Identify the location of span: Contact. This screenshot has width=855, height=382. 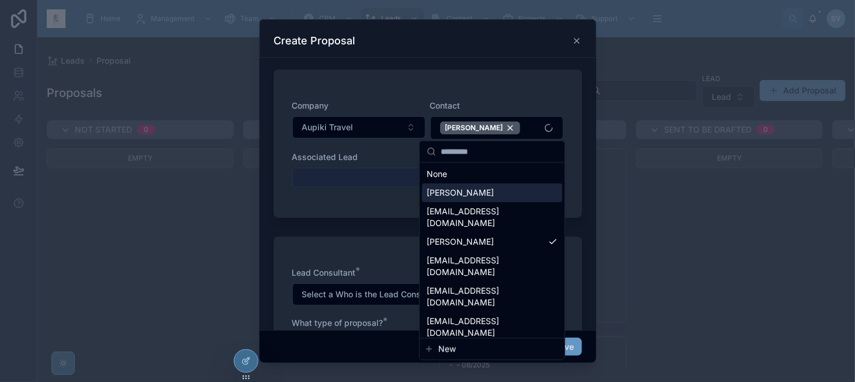
(445, 105).